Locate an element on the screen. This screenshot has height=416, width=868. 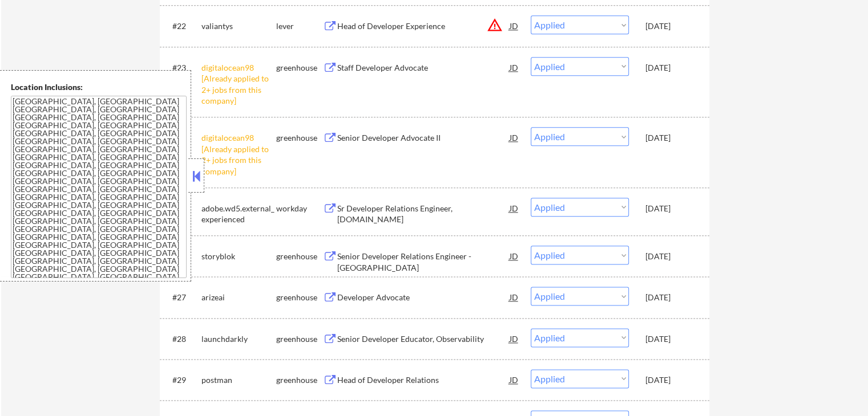
div: Senior Developer Advocate II is located at coordinates (423, 138).